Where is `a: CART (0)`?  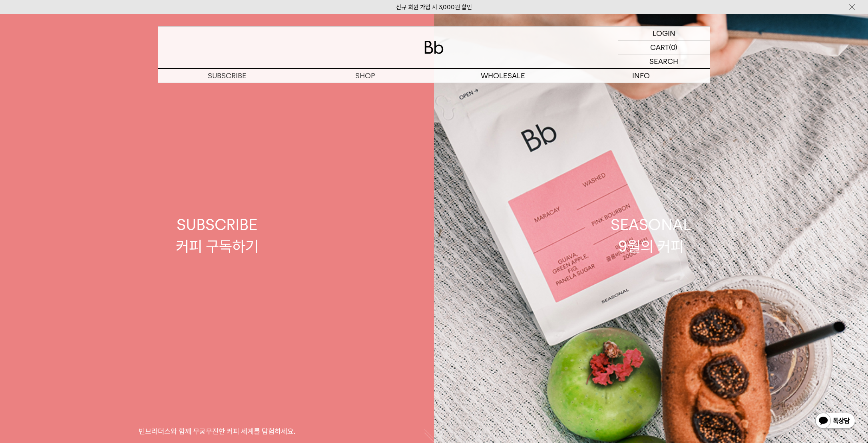
a: CART (0) is located at coordinates (664, 47).